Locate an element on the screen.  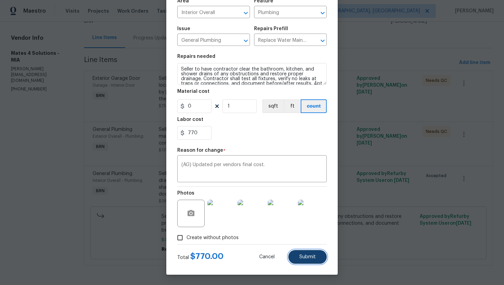
h5: Reason for change is located at coordinates (200, 150).